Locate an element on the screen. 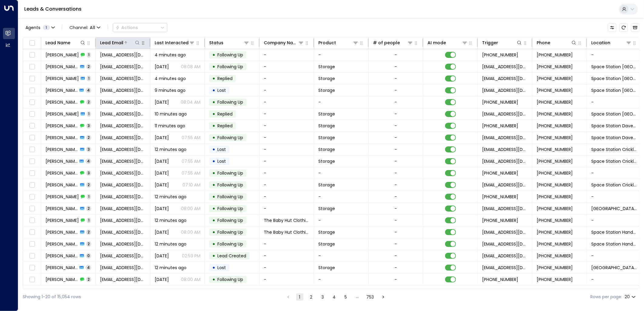  span: Sindy Kaur is located at coordinates (62, 268).